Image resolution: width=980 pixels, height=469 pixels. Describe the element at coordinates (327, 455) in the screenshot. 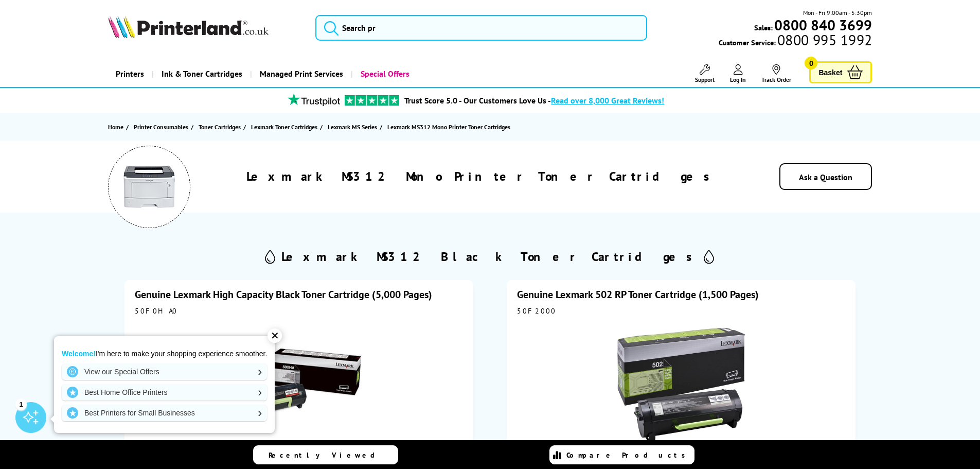

I see `span: Recently Viewed` at that location.